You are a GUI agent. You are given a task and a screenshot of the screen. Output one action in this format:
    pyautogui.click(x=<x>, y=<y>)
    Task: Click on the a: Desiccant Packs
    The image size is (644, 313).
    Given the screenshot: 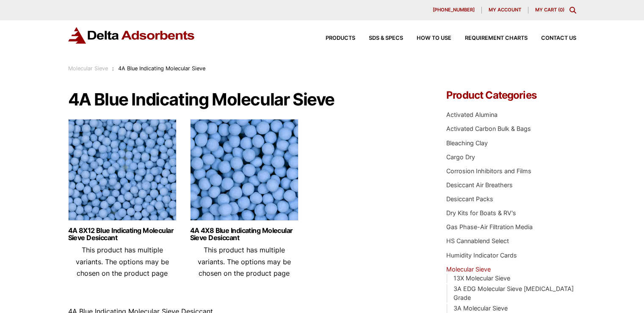 What is the action you would take?
    pyautogui.click(x=470, y=199)
    